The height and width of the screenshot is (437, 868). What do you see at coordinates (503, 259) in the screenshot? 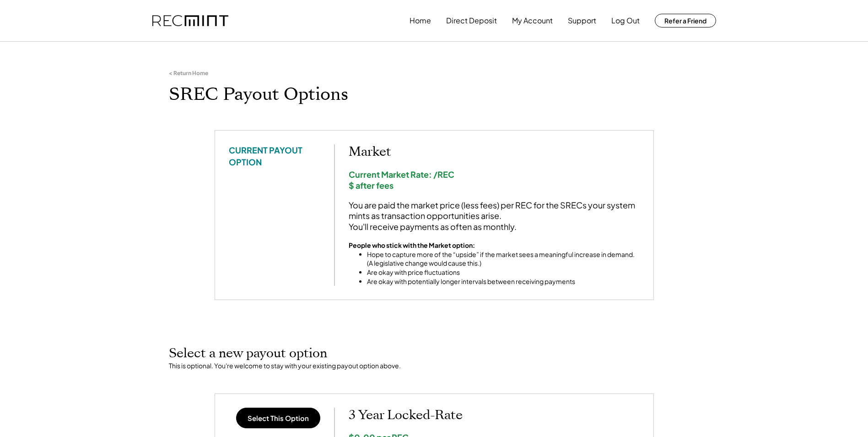
I see `li: Hope to capture more of the “upside” if the market sees a meaningful increase in demand. (A legis...` at bounding box center [503, 259].